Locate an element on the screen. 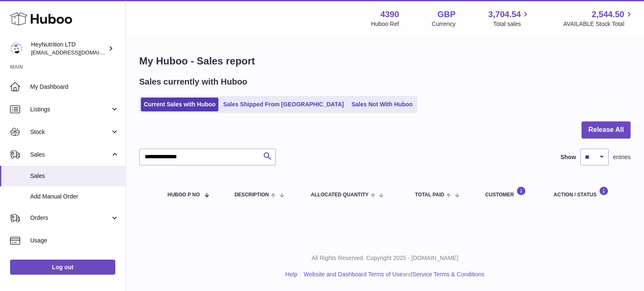 The height and width of the screenshot is (291, 644). div: Huboo Ref is located at coordinates (385, 24).